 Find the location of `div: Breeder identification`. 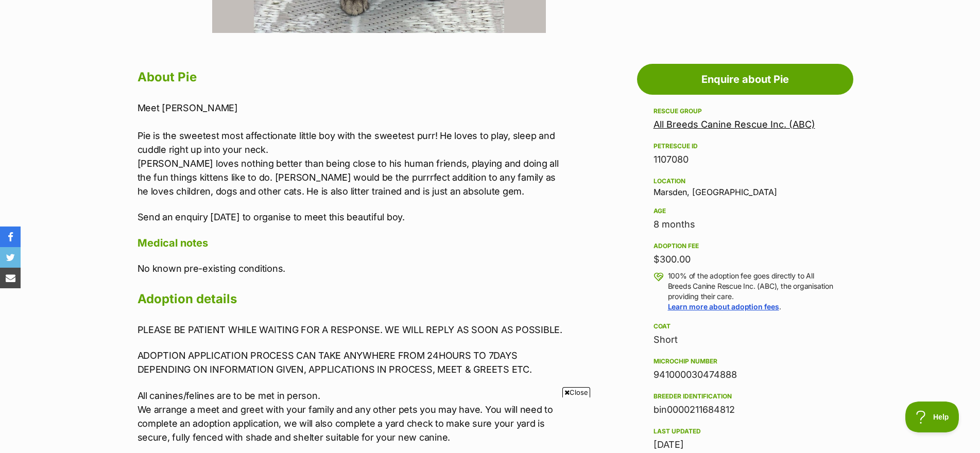

div: Breeder identification is located at coordinates (746, 396).